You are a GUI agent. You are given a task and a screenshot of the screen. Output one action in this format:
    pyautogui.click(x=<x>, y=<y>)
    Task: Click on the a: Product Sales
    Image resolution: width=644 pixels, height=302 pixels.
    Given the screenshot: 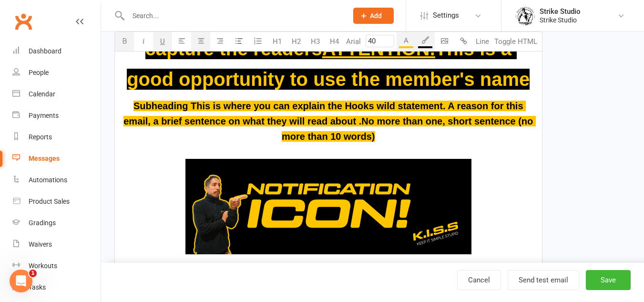 What is the action you would take?
    pyautogui.click(x=57, y=202)
    